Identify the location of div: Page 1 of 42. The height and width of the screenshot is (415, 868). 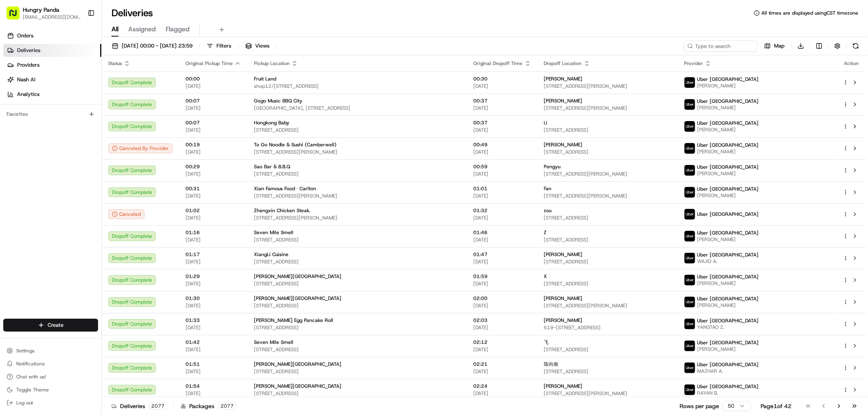
(776, 407).